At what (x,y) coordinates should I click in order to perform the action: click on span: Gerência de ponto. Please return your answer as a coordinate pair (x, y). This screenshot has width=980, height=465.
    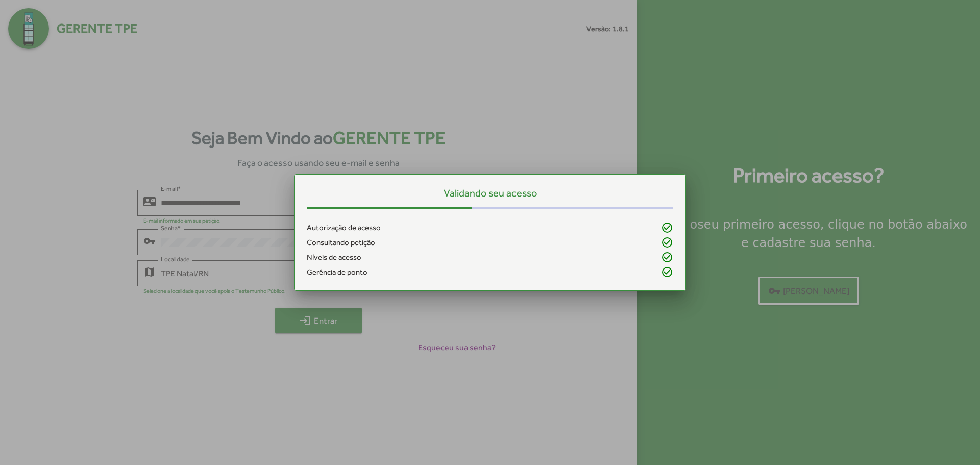
    Looking at the image, I should click on (337, 272).